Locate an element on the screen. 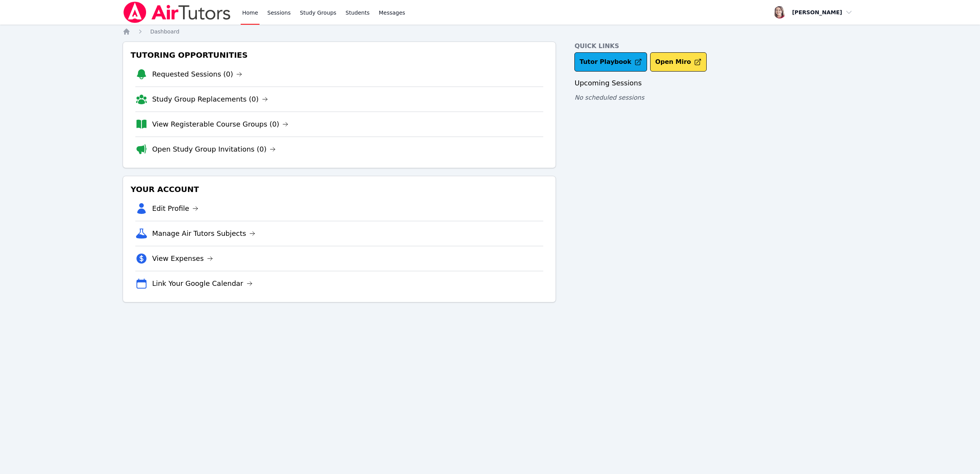 The width and height of the screenshot is (980, 474). h3: Upcoming Sessions is located at coordinates (716, 83).